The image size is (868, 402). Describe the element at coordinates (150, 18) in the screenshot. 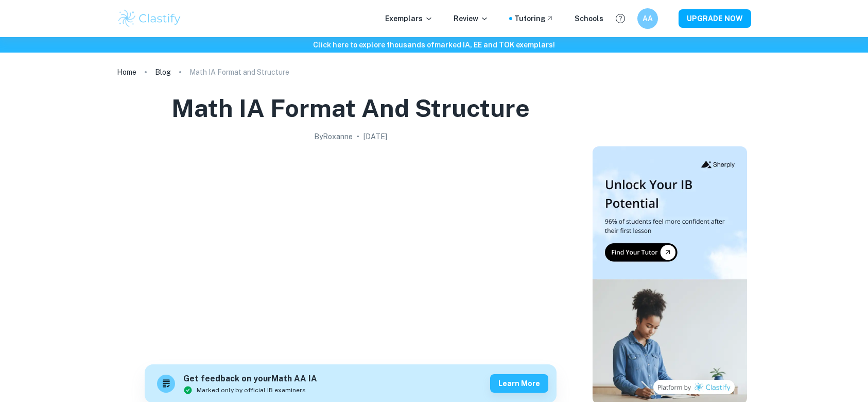

I see `img: Clastify logo` at that location.